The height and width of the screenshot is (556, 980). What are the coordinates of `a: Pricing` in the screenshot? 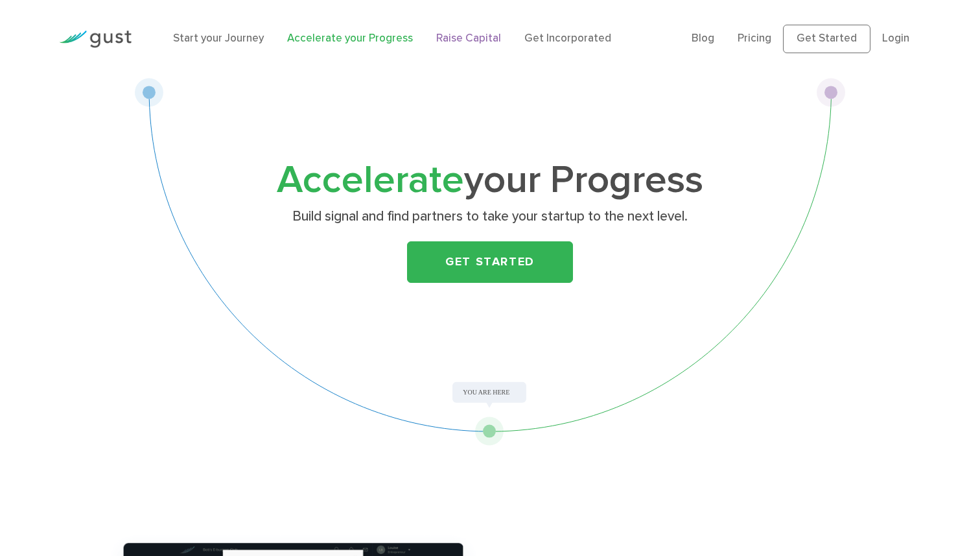 It's located at (754, 39).